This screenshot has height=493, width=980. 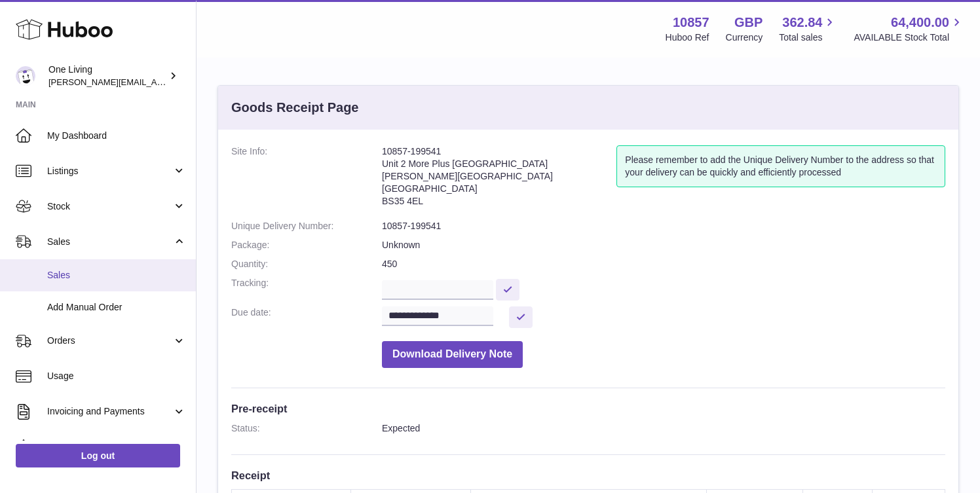 I want to click on h3: Pre-receipt, so click(x=588, y=409).